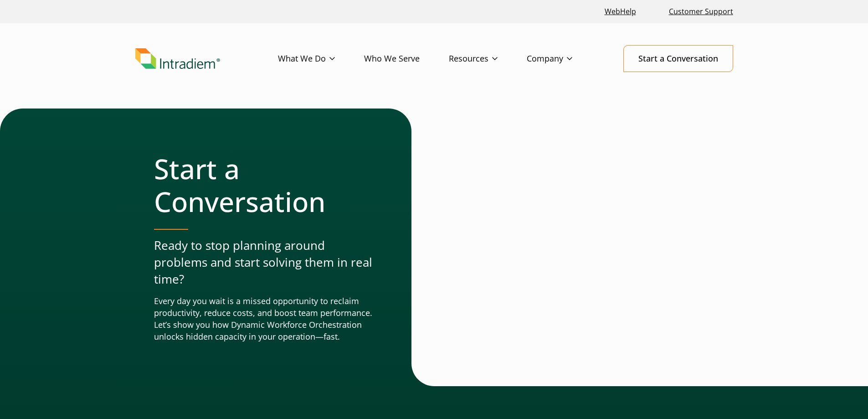  What do you see at coordinates (701, 11) in the screenshot?
I see `a: Customer Support` at bounding box center [701, 11].